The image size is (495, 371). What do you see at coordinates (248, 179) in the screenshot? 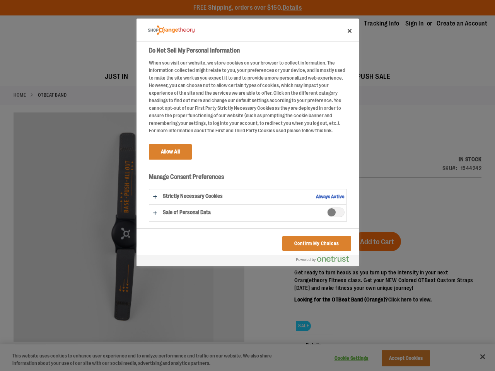
I see `h3: Manage Consent Preferences` at bounding box center [248, 179].